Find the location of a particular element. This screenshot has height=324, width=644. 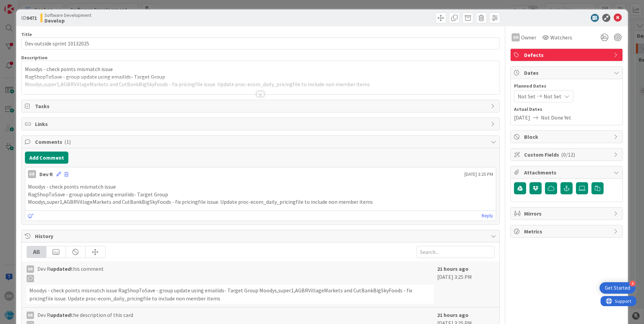

span: Description is located at coordinates (34, 58).